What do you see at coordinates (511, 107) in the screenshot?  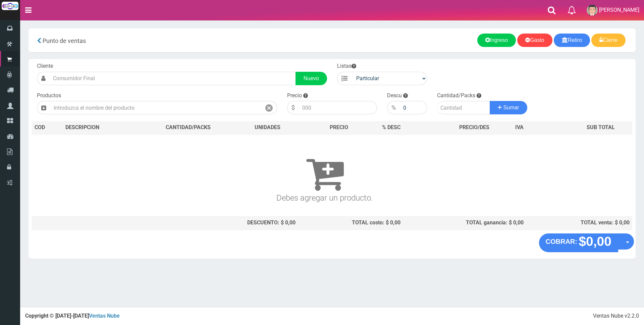 I see `span: Sumar` at bounding box center [511, 107].